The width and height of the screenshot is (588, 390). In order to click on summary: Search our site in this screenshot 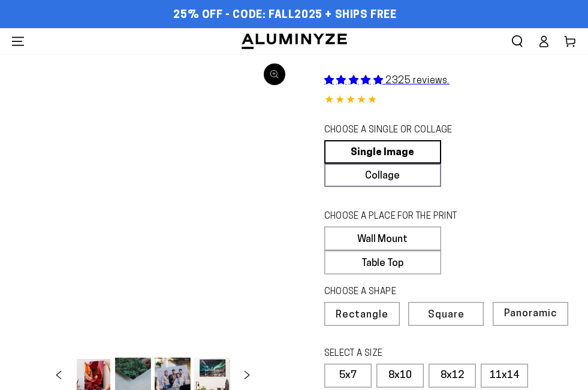, I will do `click(518, 41)`.